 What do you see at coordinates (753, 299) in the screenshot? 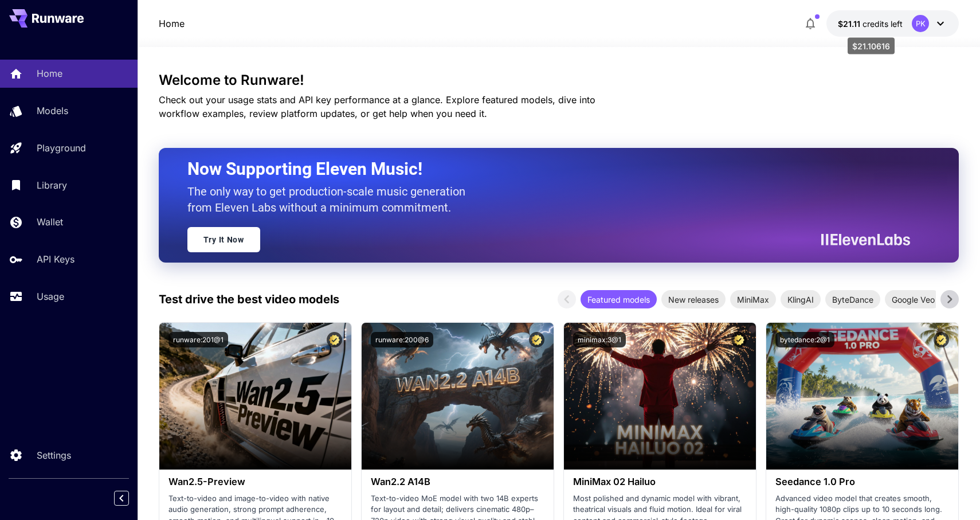
I see `div: MiniMax` at bounding box center [753, 299].